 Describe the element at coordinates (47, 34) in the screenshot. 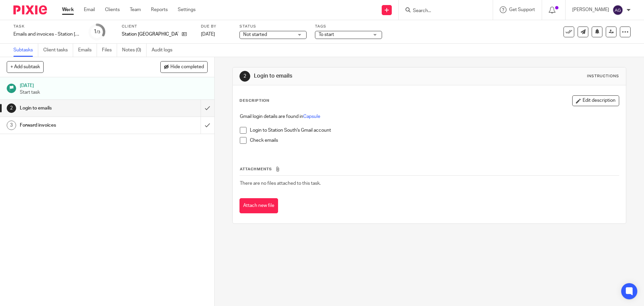

I see `div: Emails and invoices - Station South - Aisha - Tuesday` at that location.